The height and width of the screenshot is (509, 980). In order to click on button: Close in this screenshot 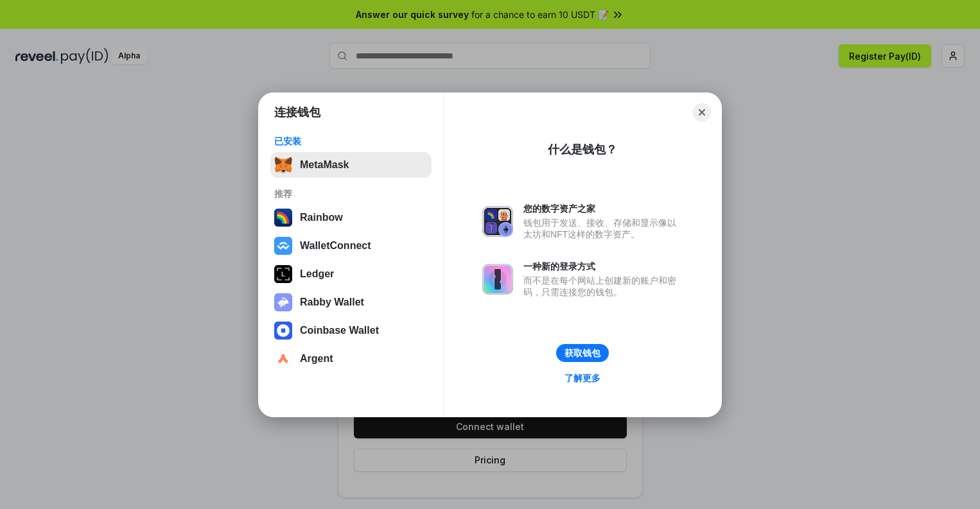, I will do `click(702, 112)`.